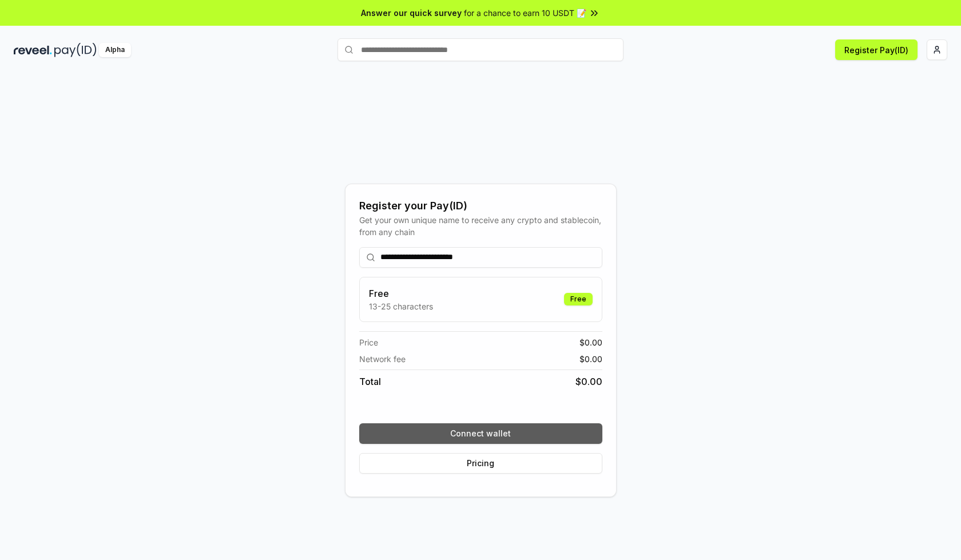 Image resolution: width=961 pixels, height=560 pixels. What do you see at coordinates (578, 299) in the screenshot?
I see `div: Free` at bounding box center [578, 299].